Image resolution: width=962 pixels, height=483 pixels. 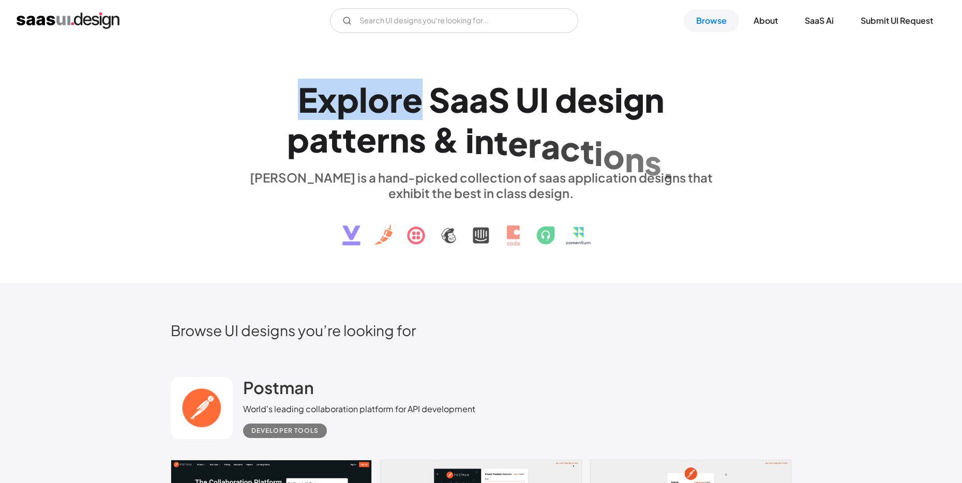 What do you see at coordinates (633, 99) in the screenshot?
I see `div: g` at bounding box center [633, 99].